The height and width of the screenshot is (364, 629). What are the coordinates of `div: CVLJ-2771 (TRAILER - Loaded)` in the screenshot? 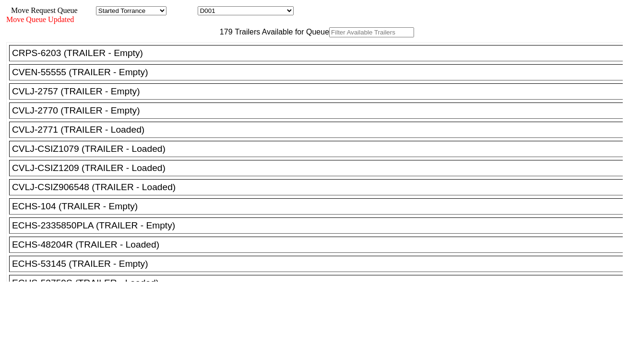 It's located at (320, 130).